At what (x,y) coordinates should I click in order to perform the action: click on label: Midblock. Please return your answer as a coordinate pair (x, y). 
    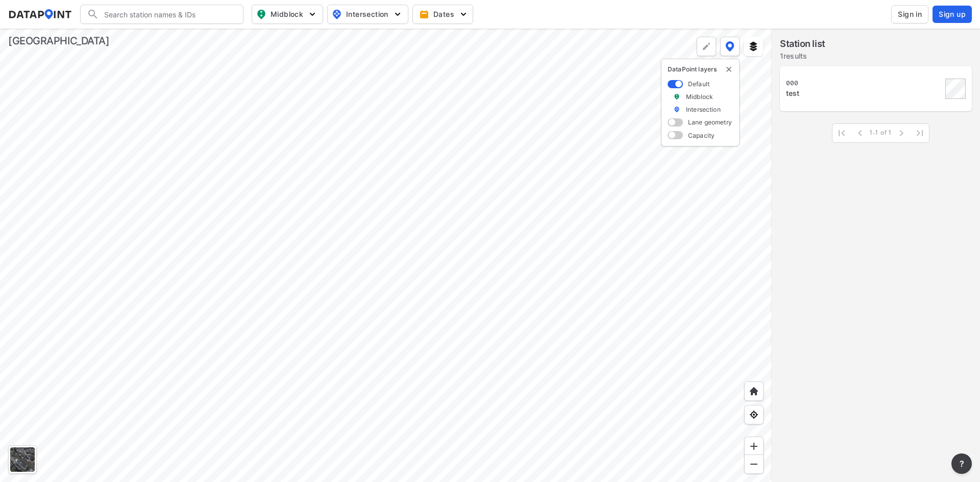
    Looking at the image, I should click on (700, 96).